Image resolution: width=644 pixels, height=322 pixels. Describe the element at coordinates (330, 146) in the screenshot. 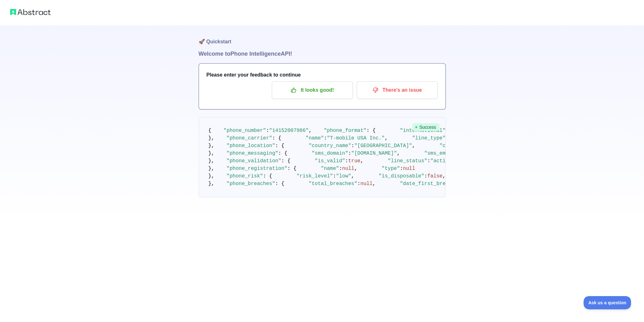

I see `span: "country_name"` at that location.